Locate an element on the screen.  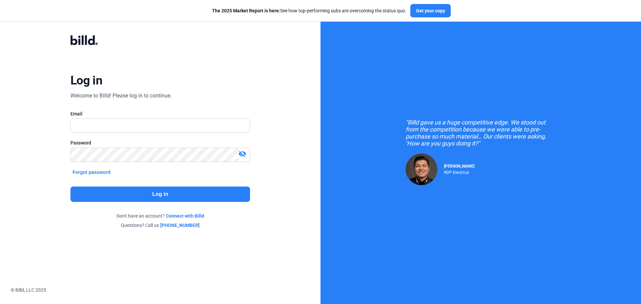
div: Questions? Call us is located at coordinates (160, 226).